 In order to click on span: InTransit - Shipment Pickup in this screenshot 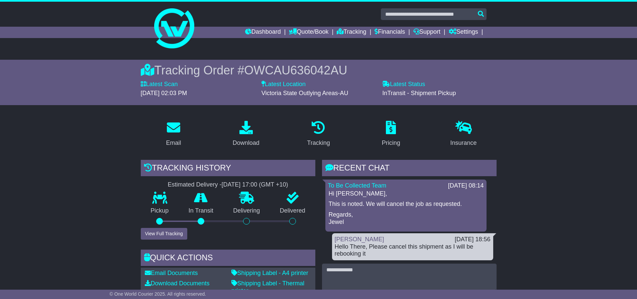, I will do `click(419, 93)`.